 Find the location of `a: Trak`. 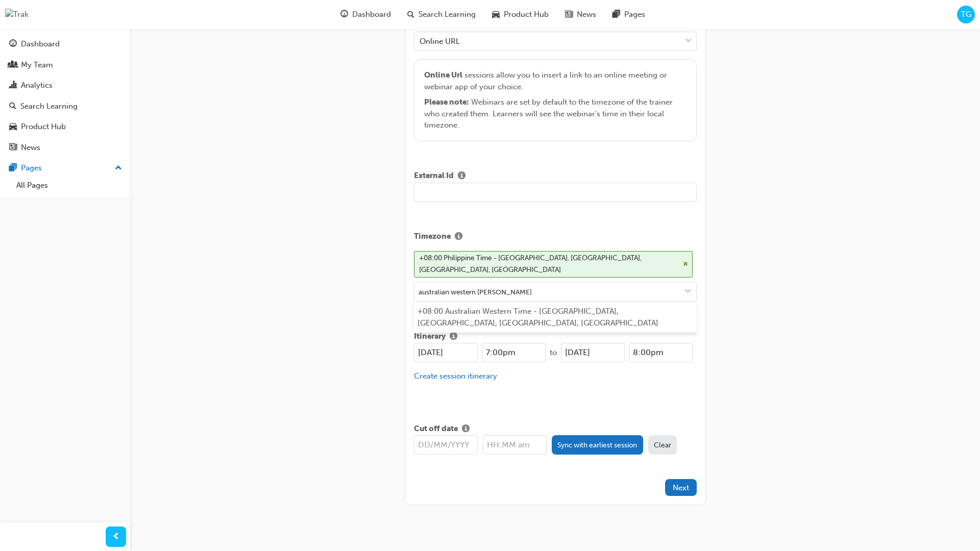

a: Trak is located at coordinates (17, 14).